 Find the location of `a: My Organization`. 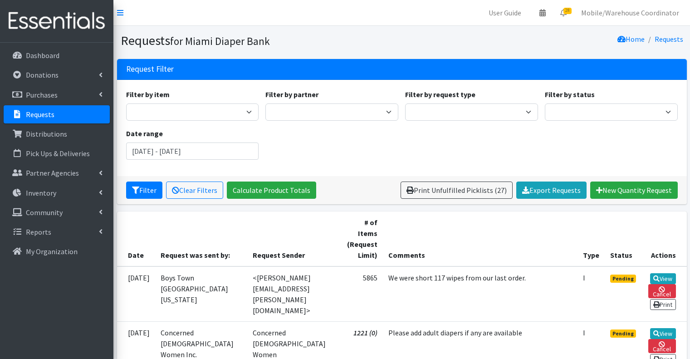

a: My Organization is located at coordinates (57, 251).